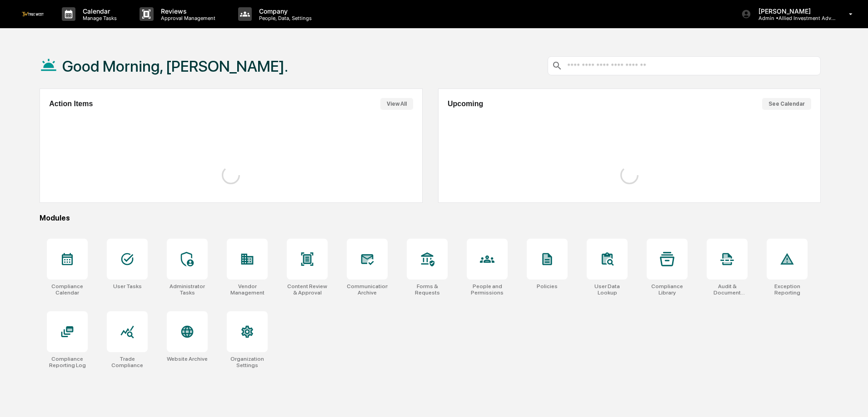  What do you see at coordinates (67, 290) in the screenshot?
I see `div: Compliance Calendar` at bounding box center [67, 290].